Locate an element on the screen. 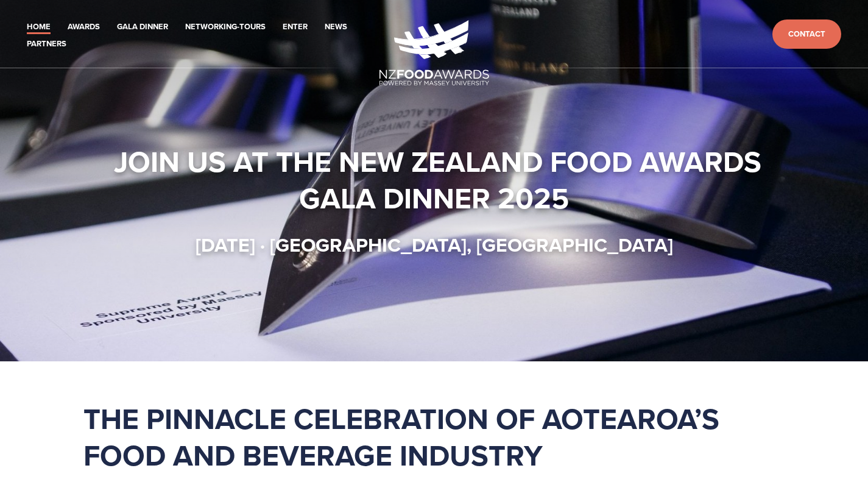 Image resolution: width=868 pixels, height=482 pixels. a: Contact is located at coordinates (806, 34).